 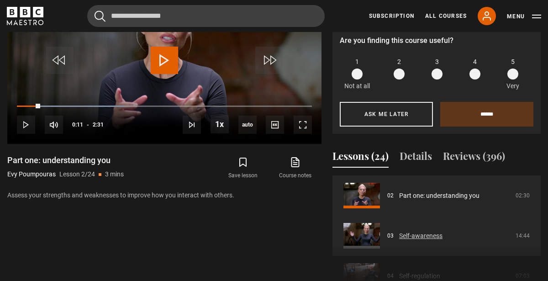 I want to click on span: 5, so click(x=513, y=62).